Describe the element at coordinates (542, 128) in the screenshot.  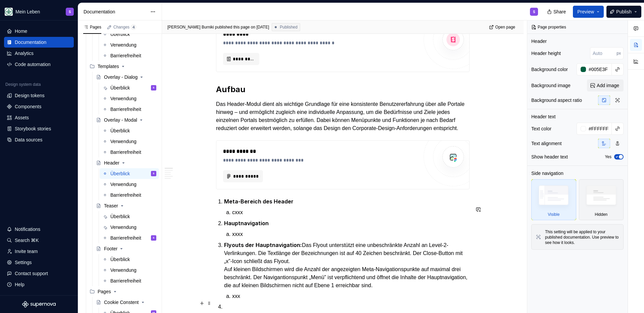
I see `div: Text color` at that location.